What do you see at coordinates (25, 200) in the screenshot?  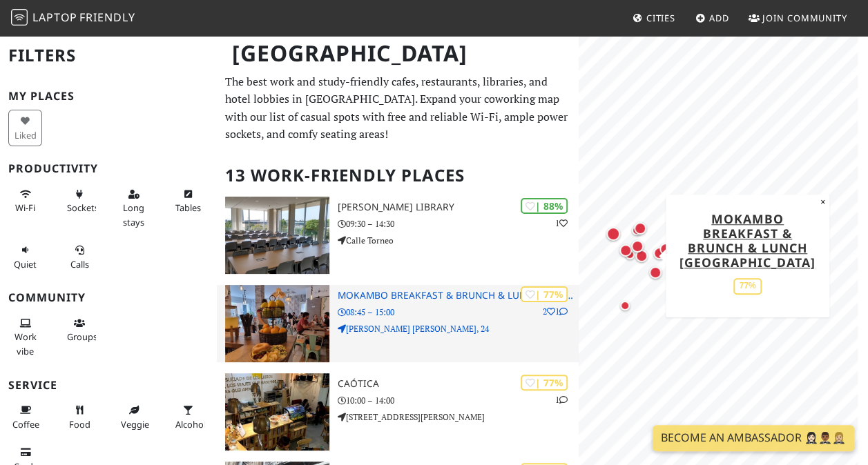 I see `button: Wi-Fi` at bounding box center [25, 200].